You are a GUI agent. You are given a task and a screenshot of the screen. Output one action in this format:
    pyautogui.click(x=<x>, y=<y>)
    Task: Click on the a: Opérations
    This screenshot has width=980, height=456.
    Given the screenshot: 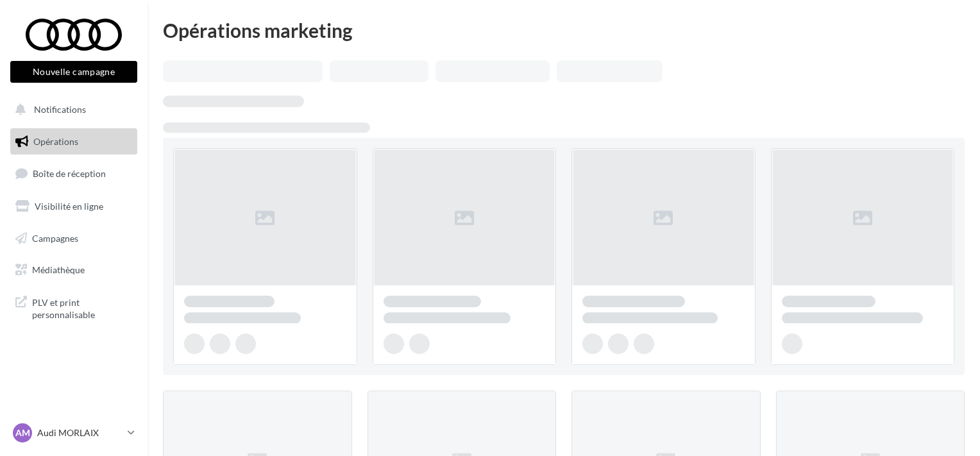 What is the action you would take?
    pyautogui.click(x=74, y=142)
    